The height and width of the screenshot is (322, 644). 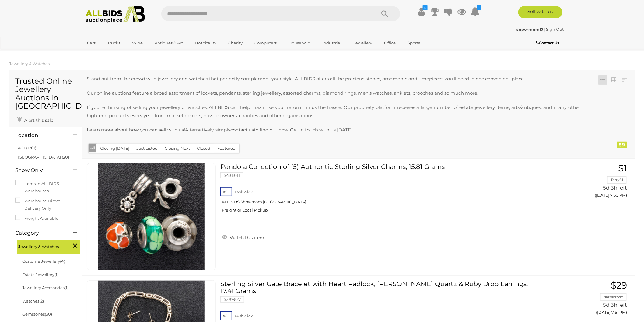 What do you see at coordinates (381, 190) in the screenshot?
I see `a: Pandora Collection of (5) Authentic Sterling Silver Charms, 15.81 Grams 54313-11 ACT Fyshwick ALL...` at bounding box center [381, 190].